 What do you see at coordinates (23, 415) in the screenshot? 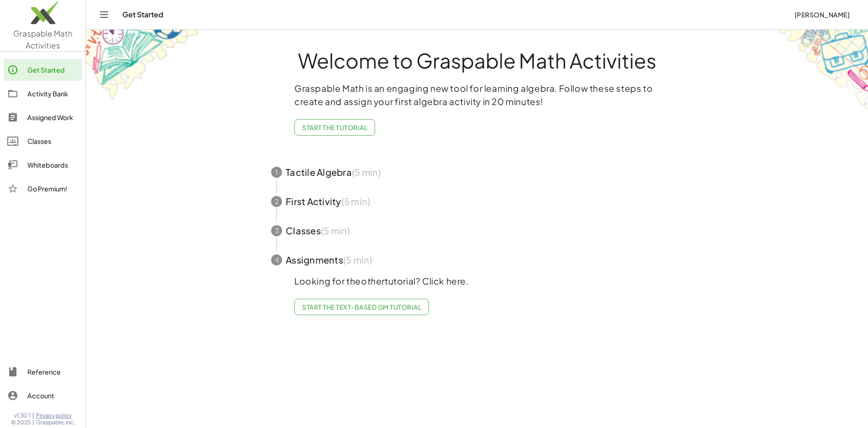
I see `span: v1.30.1` at bounding box center [23, 415].